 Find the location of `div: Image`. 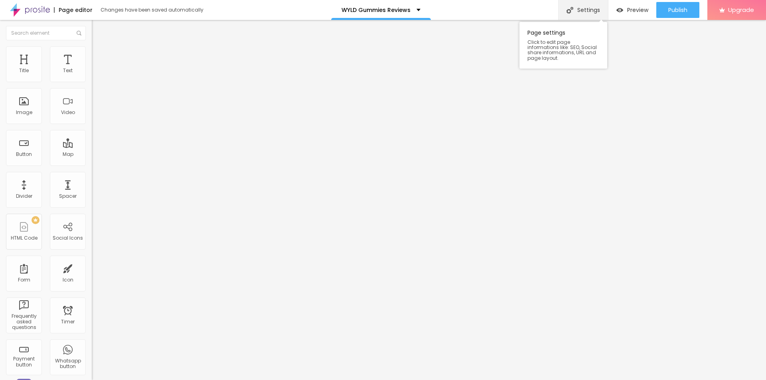

div: Image is located at coordinates (24, 113).